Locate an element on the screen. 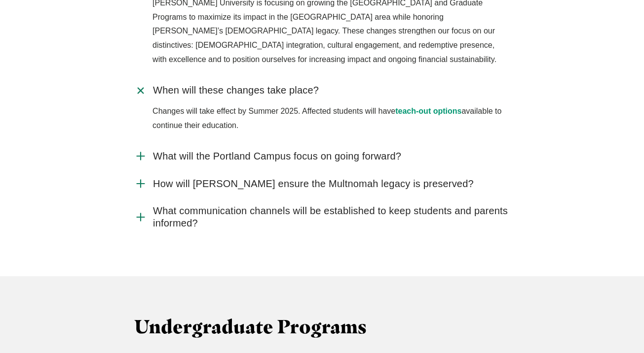 This screenshot has height=353, width=644. p: Changes will take effect by Summer 2025. Affected students will have available to continue their ... is located at coordinates (331, 119).